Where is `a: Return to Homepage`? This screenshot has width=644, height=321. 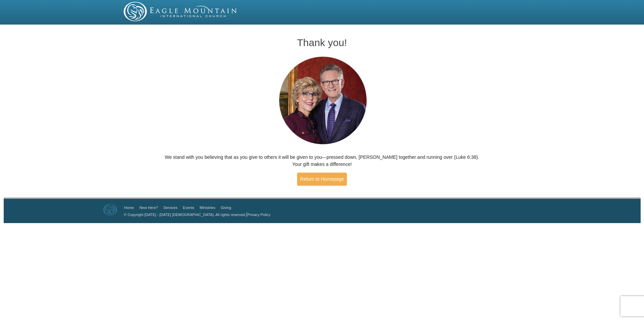 a: Return to Homepage is located at coordinates (322, 179).